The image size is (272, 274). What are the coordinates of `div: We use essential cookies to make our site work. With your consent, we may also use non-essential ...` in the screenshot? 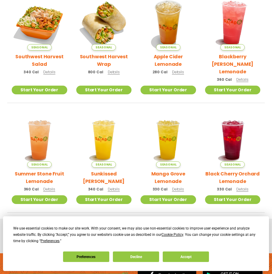 It's located at (136, 235).